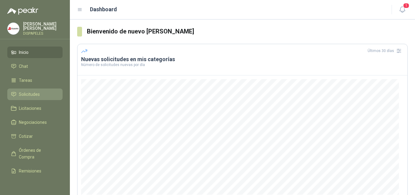 This screenshot has width=415, height=195. Describe the element at coordinates (243, 59) in the screenshot. I see `h3: Nuevas solicitudes en mis categorías` at that location.